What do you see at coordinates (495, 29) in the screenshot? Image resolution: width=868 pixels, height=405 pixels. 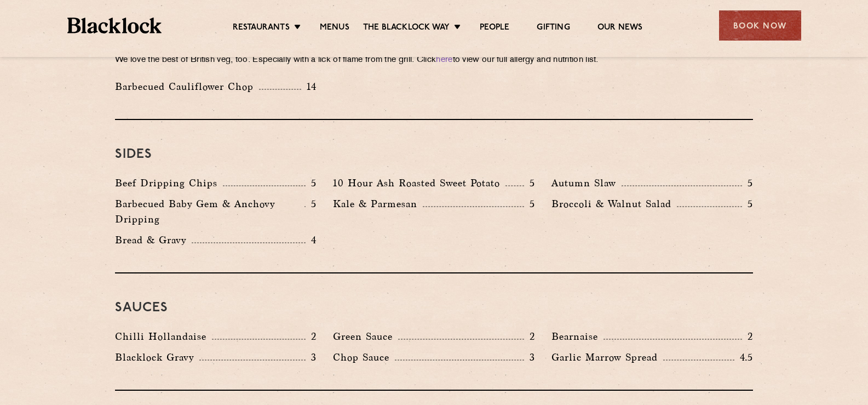 I see `a: People` at bounding box center [495, 29].